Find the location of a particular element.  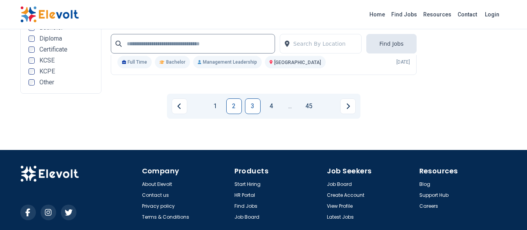

span: Certificate is located at coordinates (53, 50).